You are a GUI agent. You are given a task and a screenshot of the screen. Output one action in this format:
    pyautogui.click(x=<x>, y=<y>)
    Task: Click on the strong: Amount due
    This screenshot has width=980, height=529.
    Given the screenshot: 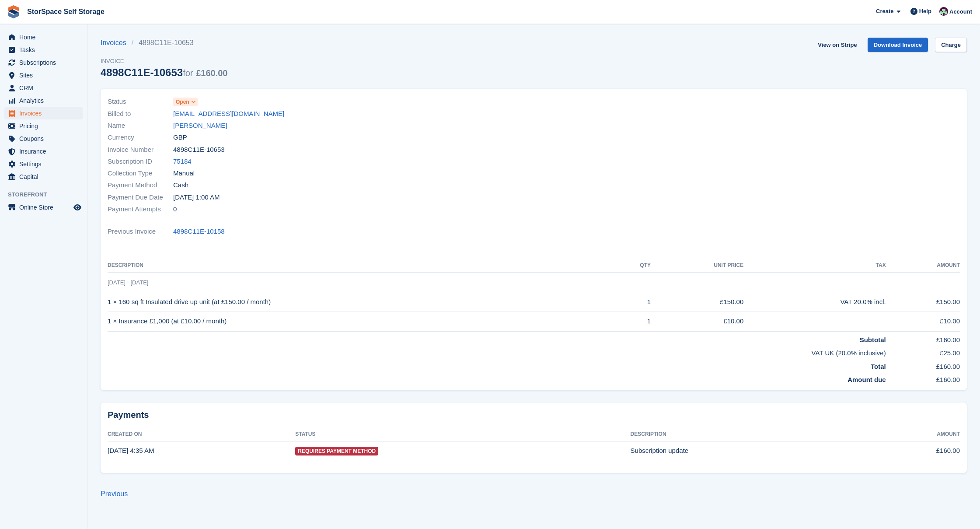 What is the action you would take?
    pyautogui.click(x=866, y=379)
    